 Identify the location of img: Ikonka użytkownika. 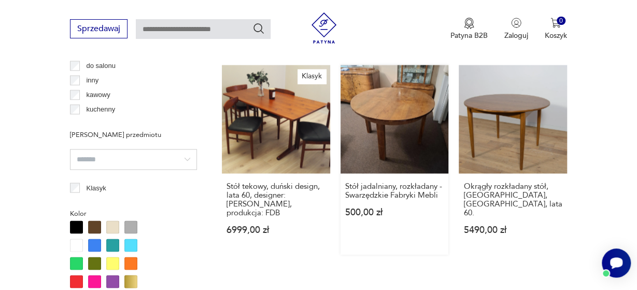
(516, 23).